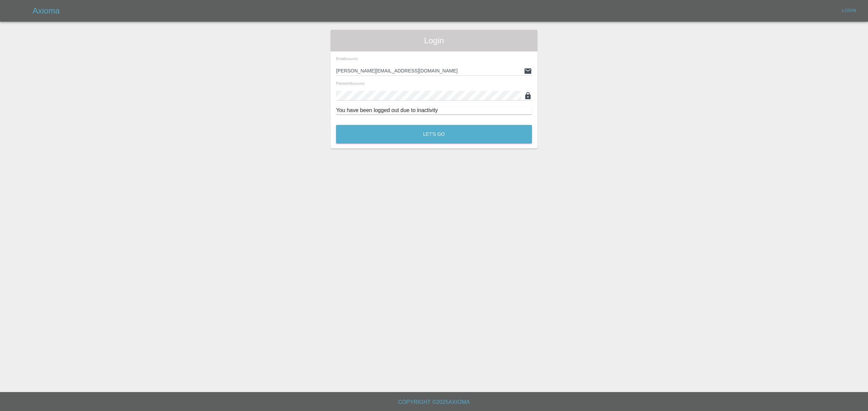 The width and height of the screenshot is (868, 411). What do you see at coordinates (434, 110) in the screenshot?
I see `div: You have been logged out due to inactivity` at bounding box center [434, 110].